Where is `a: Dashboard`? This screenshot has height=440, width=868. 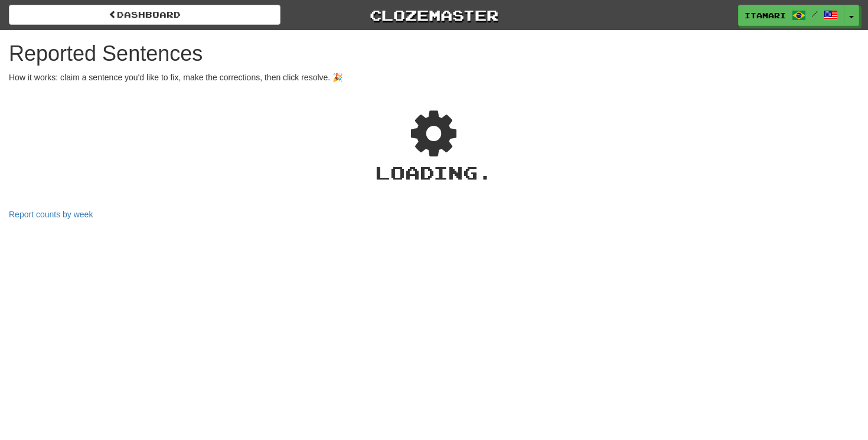
a: Dashboard is located at coordinates (145, 15).